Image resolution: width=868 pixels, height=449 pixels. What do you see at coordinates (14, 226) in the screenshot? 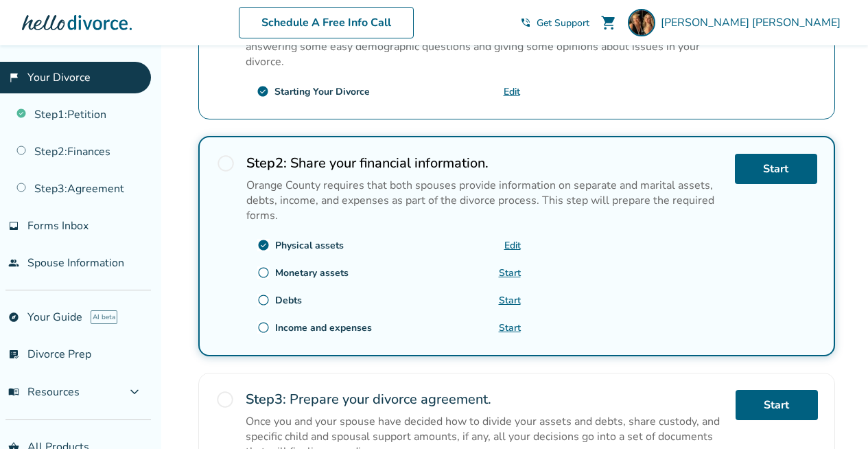
I see `span: inbox` at bounding box center [14, 226].